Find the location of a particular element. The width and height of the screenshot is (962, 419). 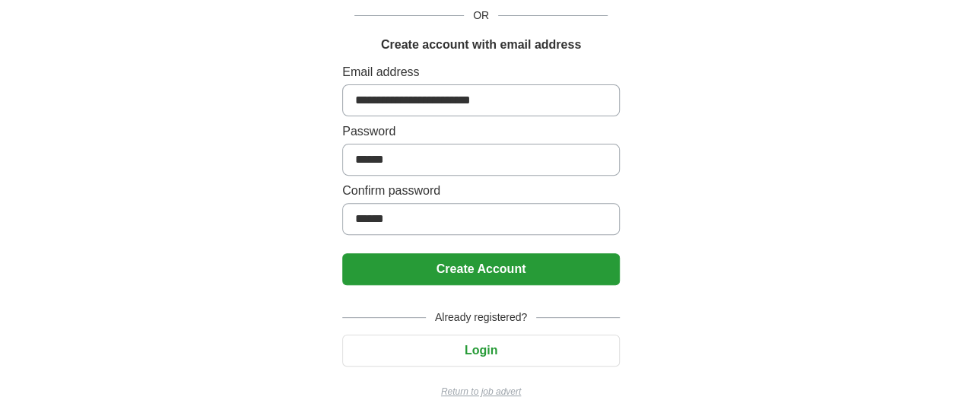

a: Return to job advert is located at coordinates (480, 391).